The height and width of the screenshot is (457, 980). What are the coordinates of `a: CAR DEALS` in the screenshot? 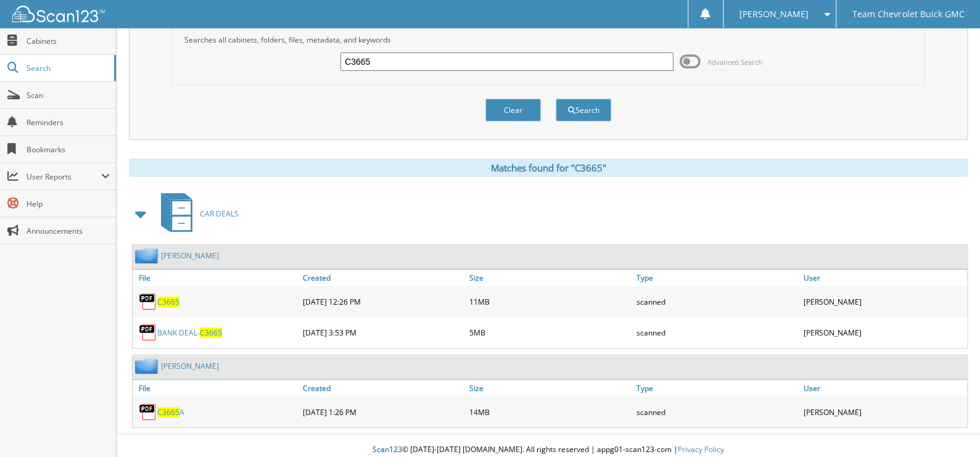 It's located at (196, 213).